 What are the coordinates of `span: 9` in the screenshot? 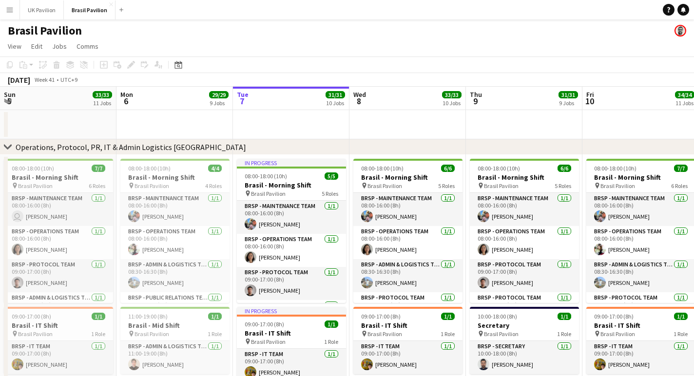 It's located at (475, 101).